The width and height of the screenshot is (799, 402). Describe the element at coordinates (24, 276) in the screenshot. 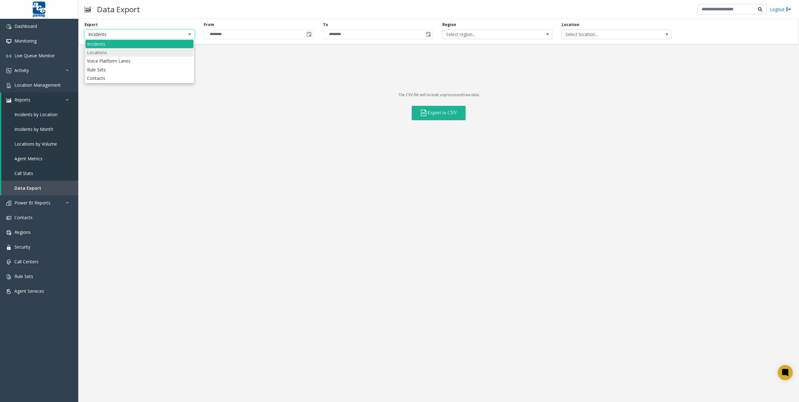

I see `span: Rule Sets` at that location.